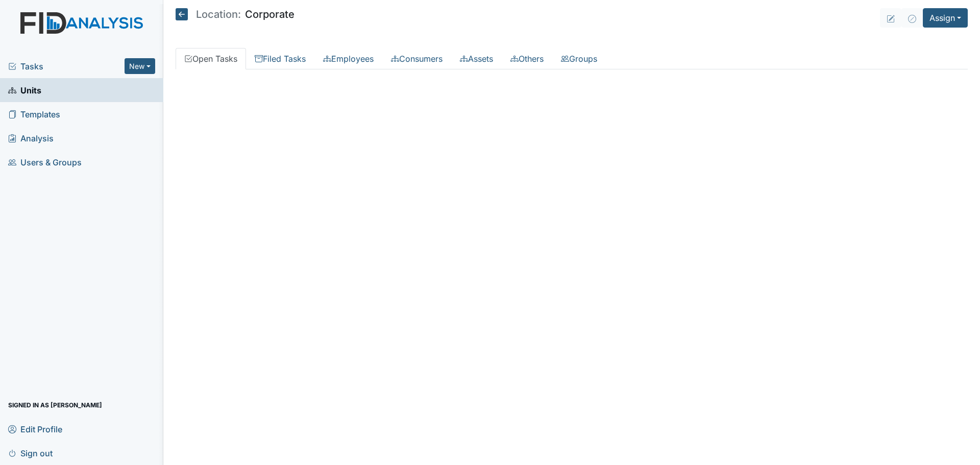 Image resolution: width=980 pixels, height=465 pixels. I want to click on h5: Corporate, so click(235, 14).